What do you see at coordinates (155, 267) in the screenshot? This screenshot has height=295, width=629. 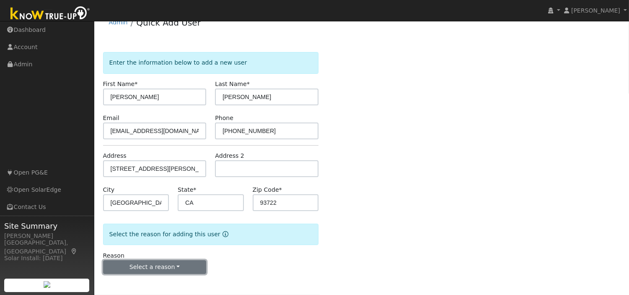 I see `button: Select a reason` at bounding box center [155, 267].